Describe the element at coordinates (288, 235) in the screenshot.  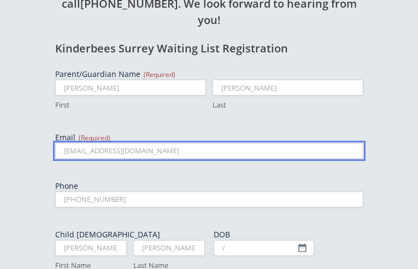
I see `label: DOB` at that location.